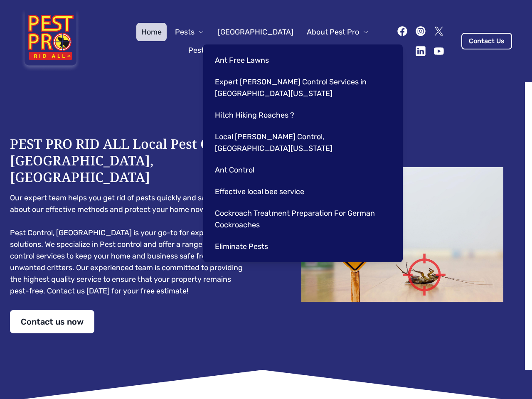 The height and width of the screenshot is (399, 532). What do you see at coordinates (301, 115) in the screenshot?
I see `a: Hitch Hiking Roaches ?` at bounding box center [301, 115].